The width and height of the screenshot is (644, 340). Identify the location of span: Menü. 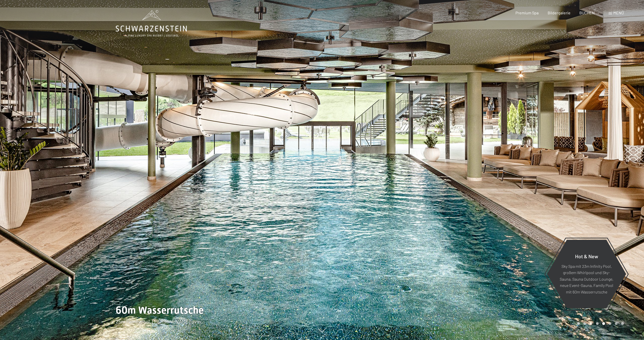
(618, 13).